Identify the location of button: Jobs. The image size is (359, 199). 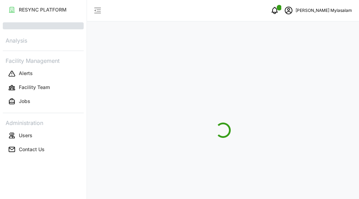
(43, 101).